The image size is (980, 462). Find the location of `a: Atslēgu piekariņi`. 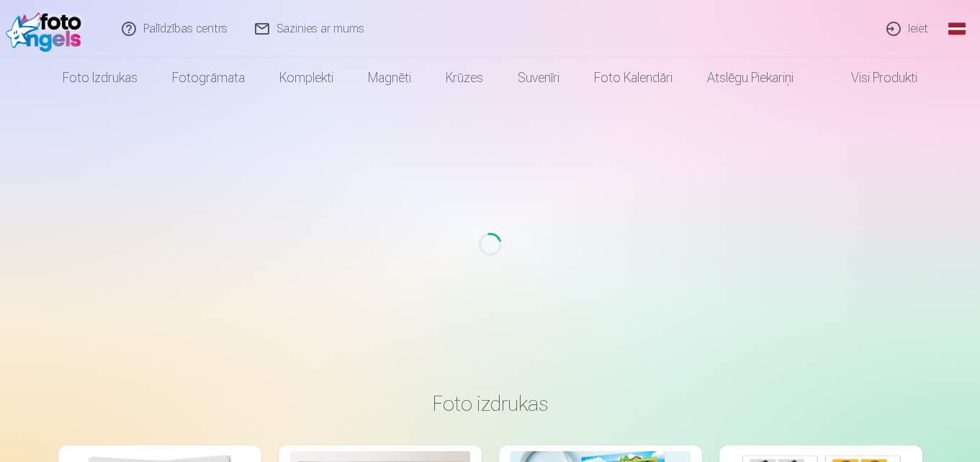

a: Atslēgu piekariņi is located at coordinates (750, 78).